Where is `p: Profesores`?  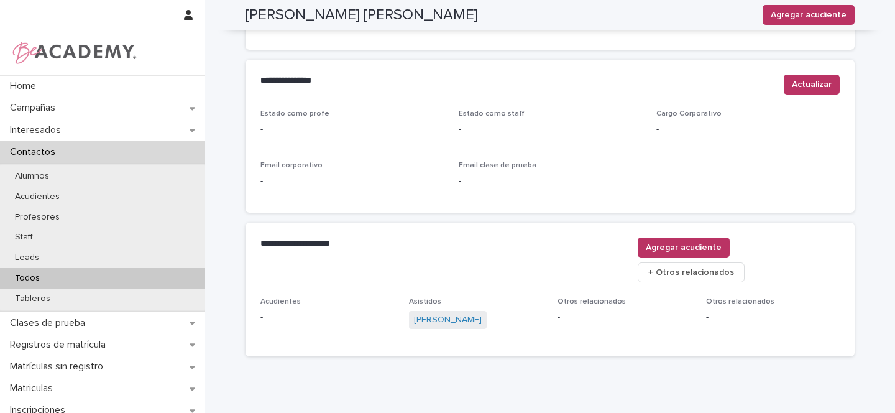
p: Profesores is located at coordinates (37, 217).